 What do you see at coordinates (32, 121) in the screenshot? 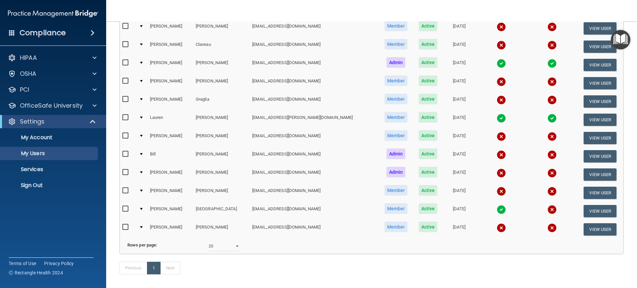
I see `p: Settings` at bounding box center [32, 121].